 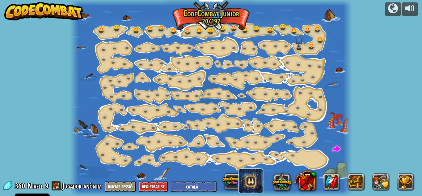 What do you see at coordinates (410, 9) in the screenshot?
I see `button: Ajustar volum` at bounding box center [410, 9].